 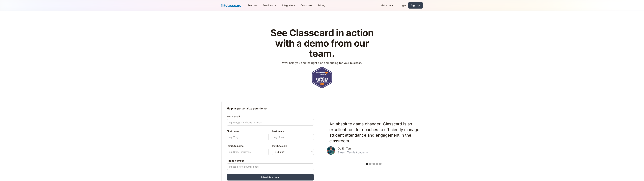 I want to click on div: 1 of 5, so click(x=374, y=141).